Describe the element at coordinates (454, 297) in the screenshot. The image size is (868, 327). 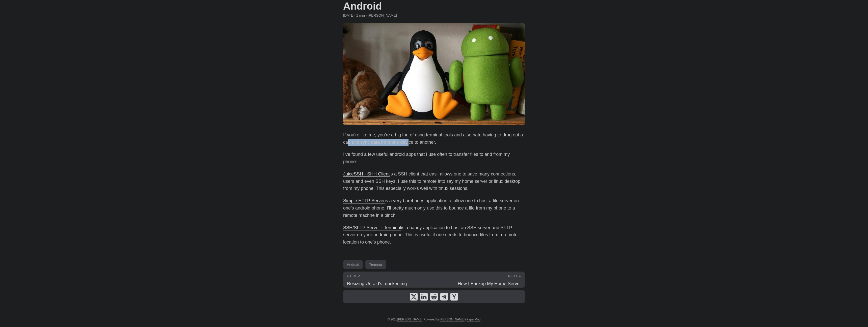
I see `a: share SSH, SFTP and HTTP File Server On Android on ycombinator` at that location.